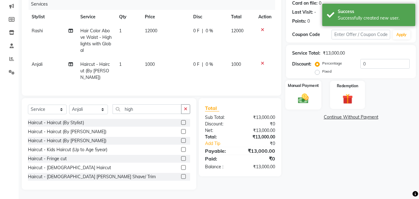  What do you see at coordinates (347, 99) in the screenshot?
I see `img: _gift.svg` at bounding box center [347, 99].